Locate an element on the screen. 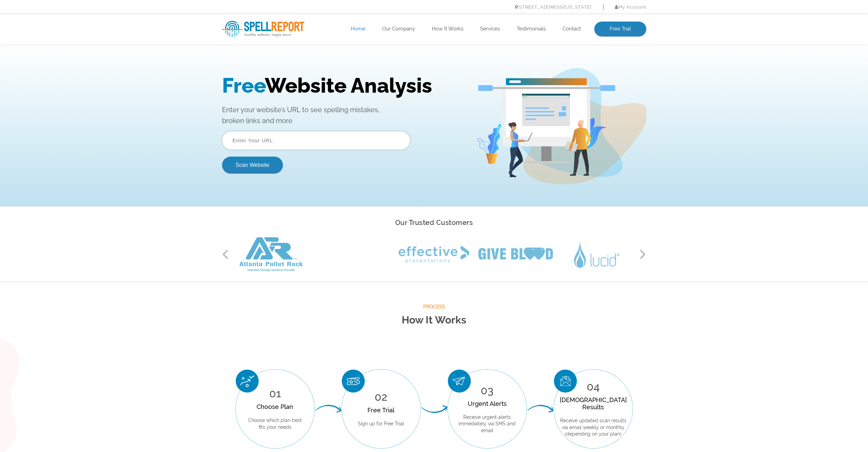 The image size is (868, 452). h1: Website Analysis is located at coordinates (344, 40).